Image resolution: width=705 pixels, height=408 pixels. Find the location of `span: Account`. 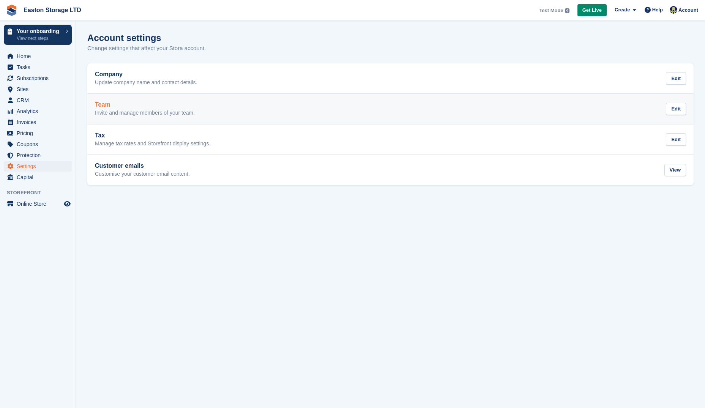

span: Account is located at coordinates (689, 10).